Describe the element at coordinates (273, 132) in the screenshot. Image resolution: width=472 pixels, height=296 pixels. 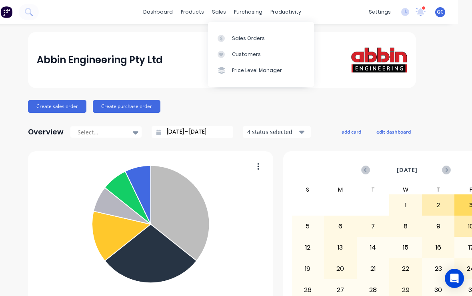
I see `div: 4 status selected` at that location.